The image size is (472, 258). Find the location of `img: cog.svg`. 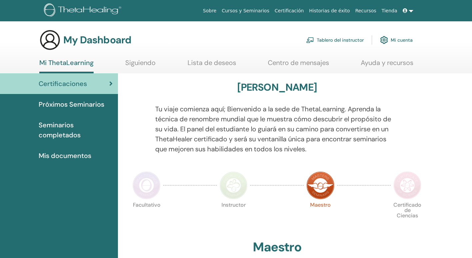

img: cog.svg is located at coordinates (384, 40).